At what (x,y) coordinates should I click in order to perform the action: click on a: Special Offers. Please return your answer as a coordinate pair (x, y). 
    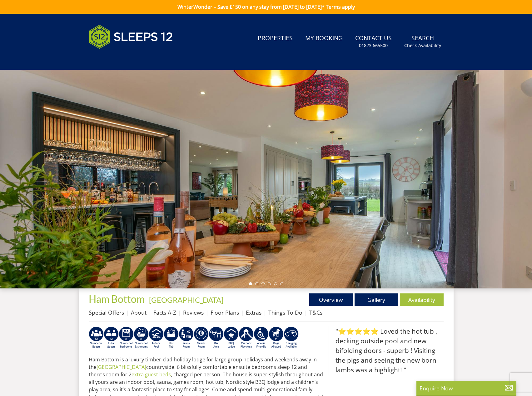
    Looking at the image, I should click on (106, 312).